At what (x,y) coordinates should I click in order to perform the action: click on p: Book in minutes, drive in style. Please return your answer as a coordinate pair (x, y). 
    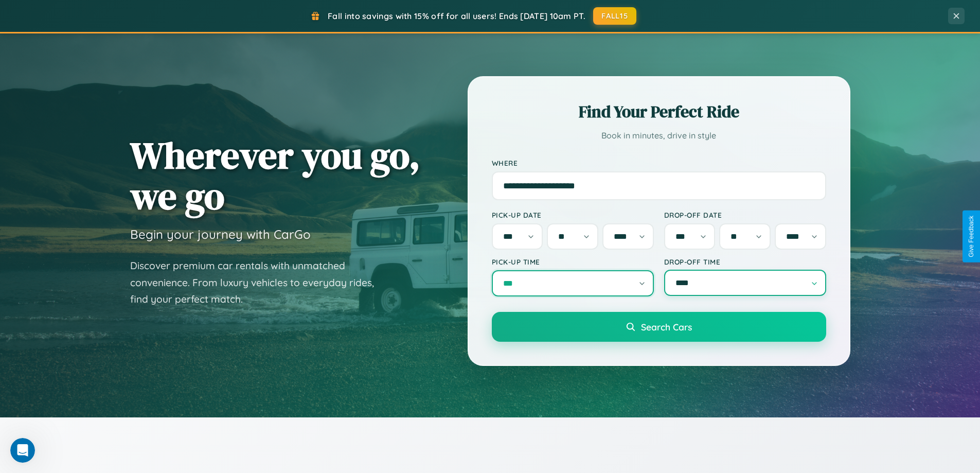
    Looking at the image, I should click on (659, 135).